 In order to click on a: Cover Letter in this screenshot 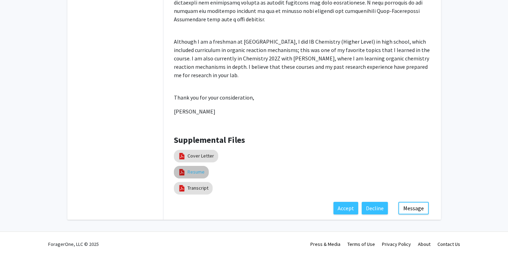, I will do `click(201, 156)`.